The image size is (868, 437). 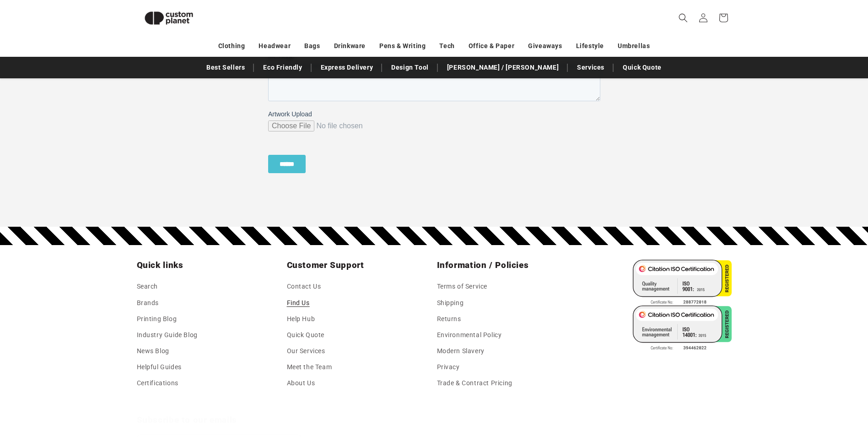 I want to click on a: Environmental Policy, so click(x=469, y=335).